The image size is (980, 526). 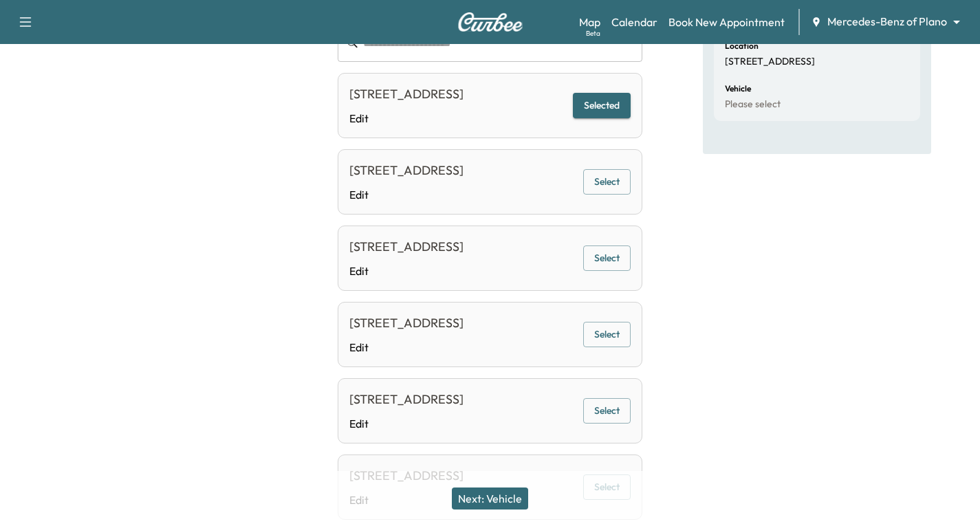 What do you see at coordinates (741, 46) in the screenshot?
I see `h6: Location` at bounding box center [741, 46].